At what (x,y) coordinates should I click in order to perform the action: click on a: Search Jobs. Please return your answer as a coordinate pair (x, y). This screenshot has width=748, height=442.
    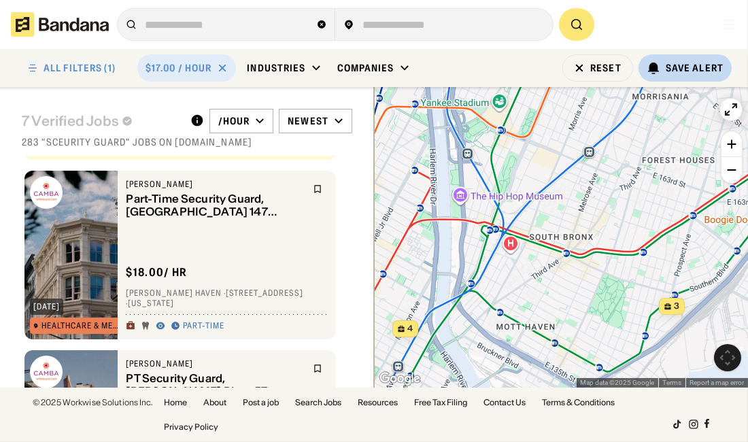
    Looking at the image, I should click on (318, 403).